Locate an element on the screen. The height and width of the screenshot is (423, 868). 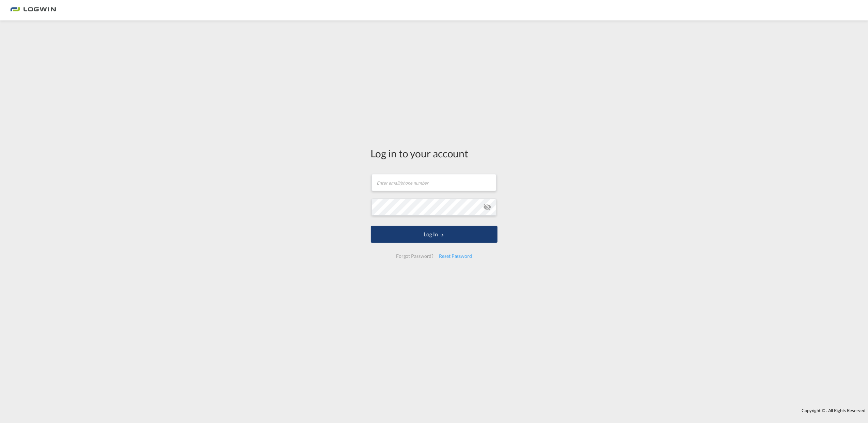
md-icon: icon-eye-off is located at coordinates (488, 207).